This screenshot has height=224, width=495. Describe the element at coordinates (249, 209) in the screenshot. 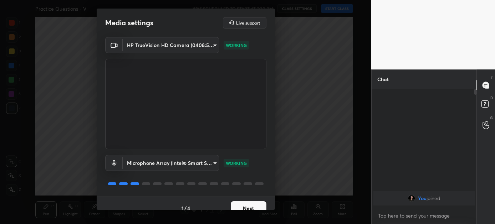

I see `button: Next` at that location.